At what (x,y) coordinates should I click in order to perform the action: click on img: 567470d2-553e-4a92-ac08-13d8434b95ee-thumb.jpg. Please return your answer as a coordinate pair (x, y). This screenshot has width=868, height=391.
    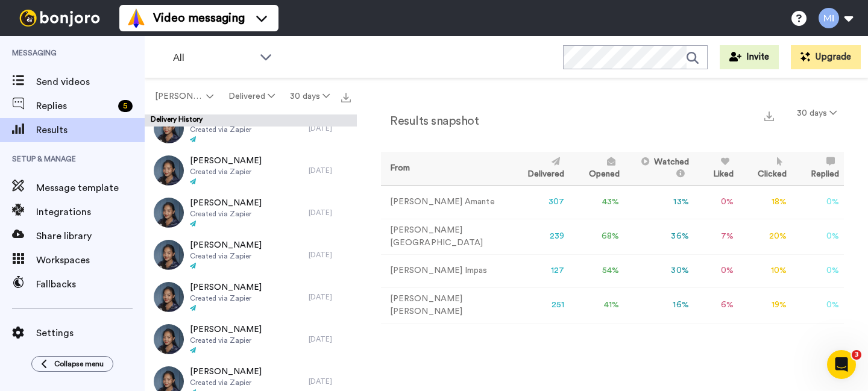
    Looking at the image, I should click on (169, 213).